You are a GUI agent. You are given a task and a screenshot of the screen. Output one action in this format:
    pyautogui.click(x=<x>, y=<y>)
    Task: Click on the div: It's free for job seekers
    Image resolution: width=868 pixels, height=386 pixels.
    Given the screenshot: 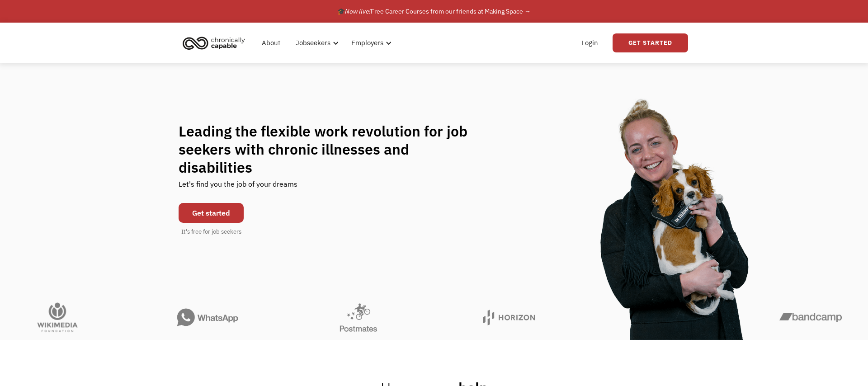 What is the action you would take?
    pyautogui.click(x=211, y=232)
    